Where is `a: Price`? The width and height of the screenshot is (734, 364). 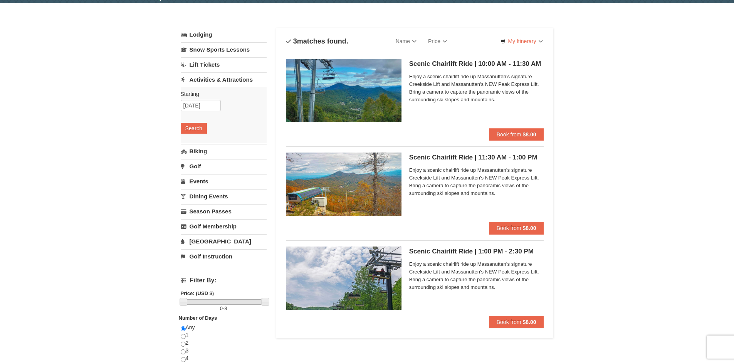
a: Price is located at coordinates (437, 41).